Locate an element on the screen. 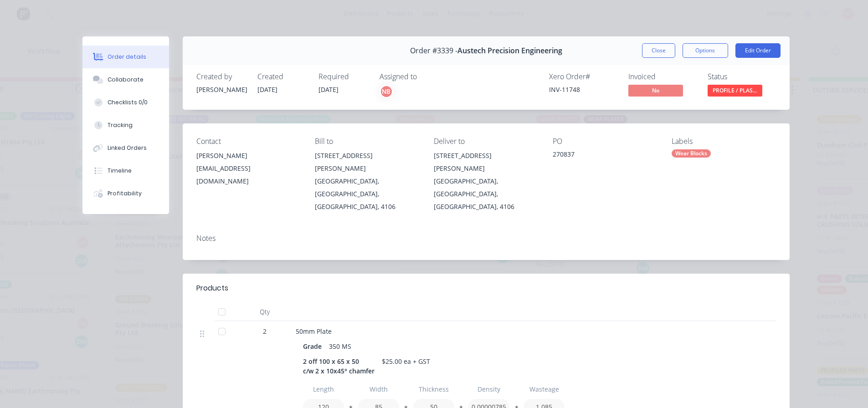 The height and width of the screenshot is (408, 868). div: 350 MS is located at coordinates (340, 346).